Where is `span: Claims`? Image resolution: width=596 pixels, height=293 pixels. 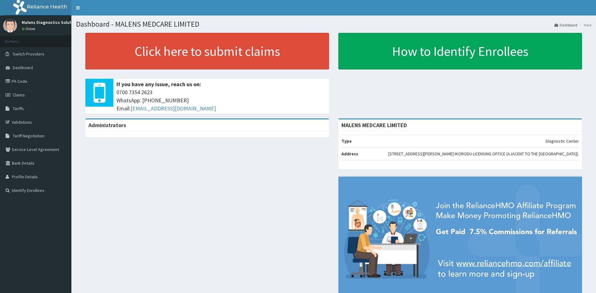 span: Claims is located at coordinates (19, 95).